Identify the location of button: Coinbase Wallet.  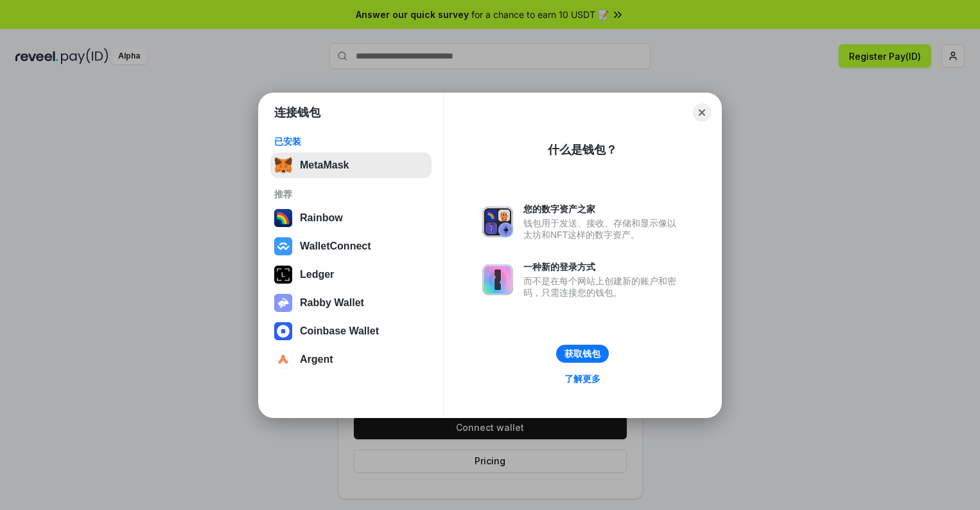
(351, 331).